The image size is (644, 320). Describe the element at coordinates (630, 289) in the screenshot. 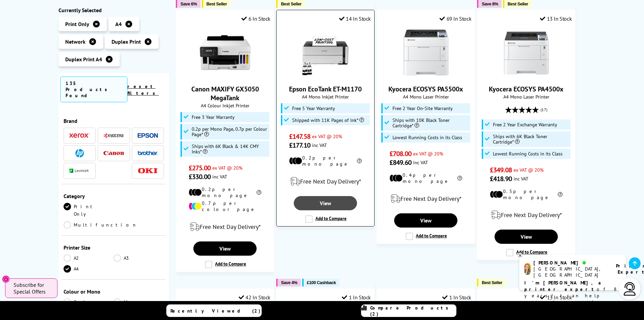

I see `img: user-headset-light.svg` at that location.